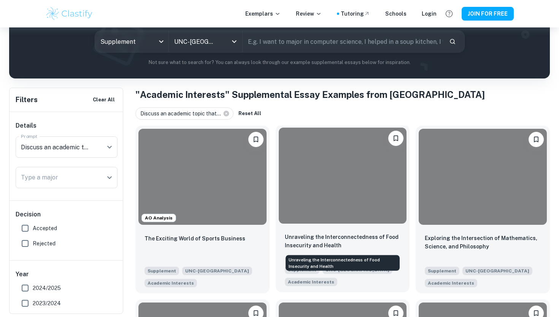 This screenshot has width=559, height=317. I want to click on span: Accepted, so click(45, 228).